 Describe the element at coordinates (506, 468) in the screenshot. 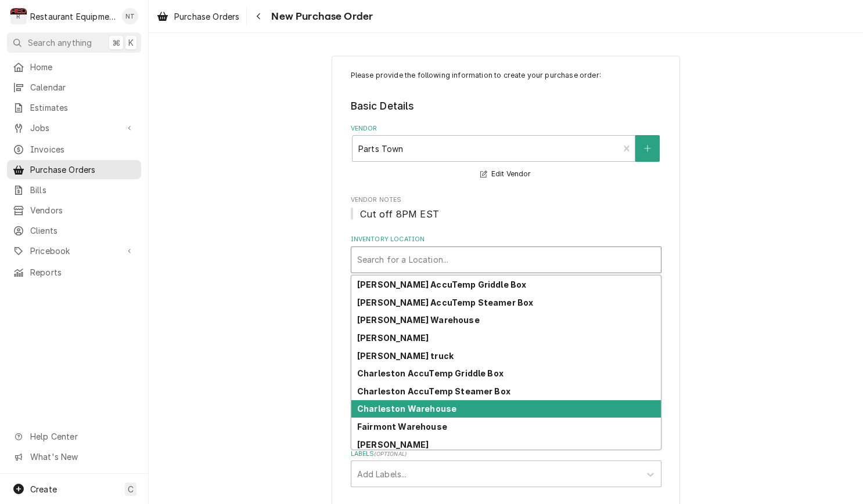

I see `div: Labels` at that location.